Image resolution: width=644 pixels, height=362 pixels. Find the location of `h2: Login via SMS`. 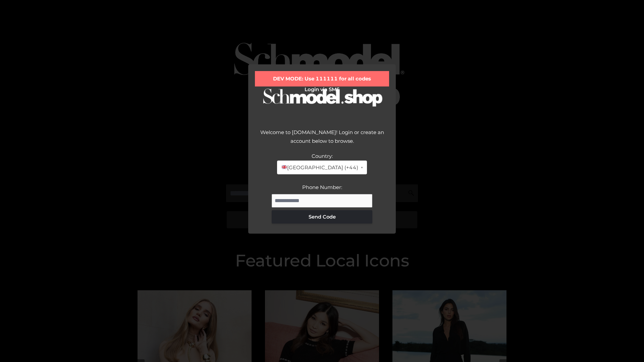

h2: Login via SMS is located at coordinates (322, 90).